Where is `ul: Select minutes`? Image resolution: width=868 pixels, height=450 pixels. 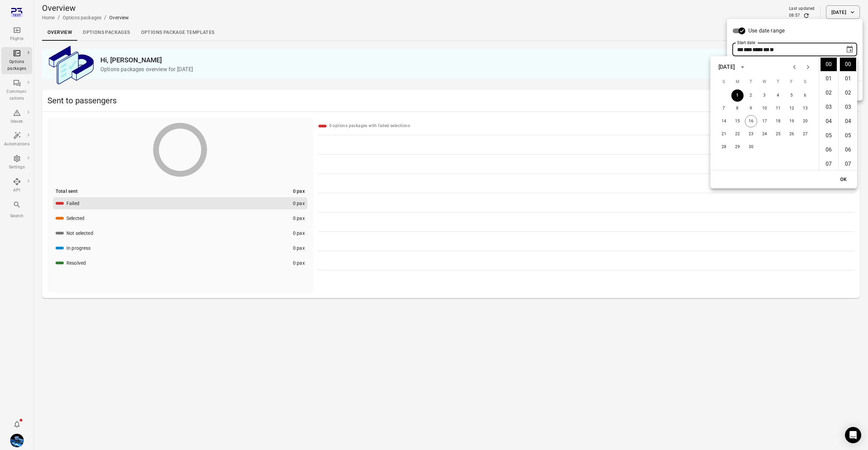
ul: Select minutes is located at coordinates (848, 113).